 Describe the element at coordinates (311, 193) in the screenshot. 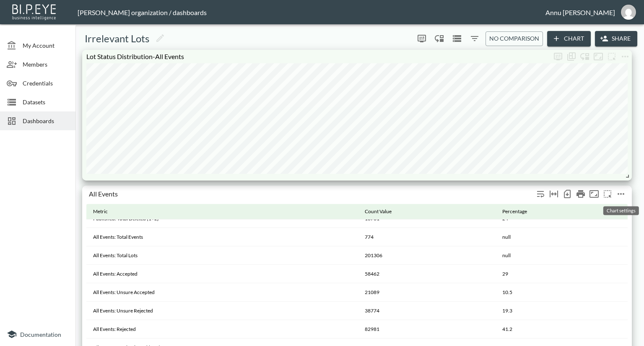

I see `div: All Events` at that location.